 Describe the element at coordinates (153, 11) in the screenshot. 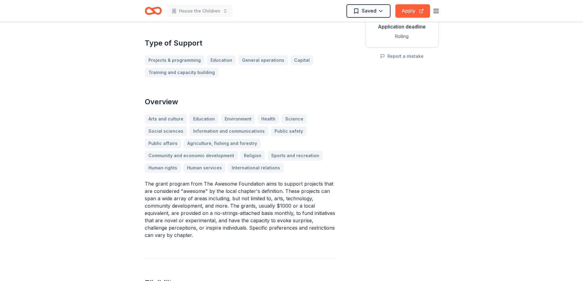

I see `a: Home` at that location.